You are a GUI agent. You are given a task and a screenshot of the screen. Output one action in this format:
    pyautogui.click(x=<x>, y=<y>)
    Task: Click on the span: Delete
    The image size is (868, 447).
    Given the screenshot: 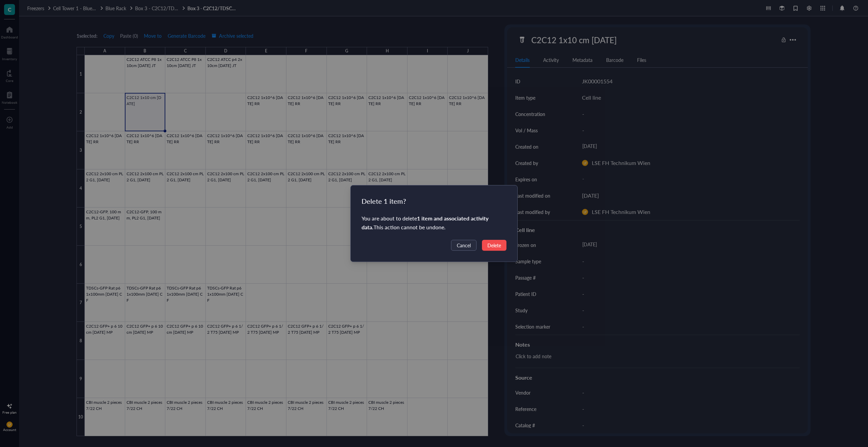 What is the action you would take?
    pyautogui.click(x=494, y=246)
    